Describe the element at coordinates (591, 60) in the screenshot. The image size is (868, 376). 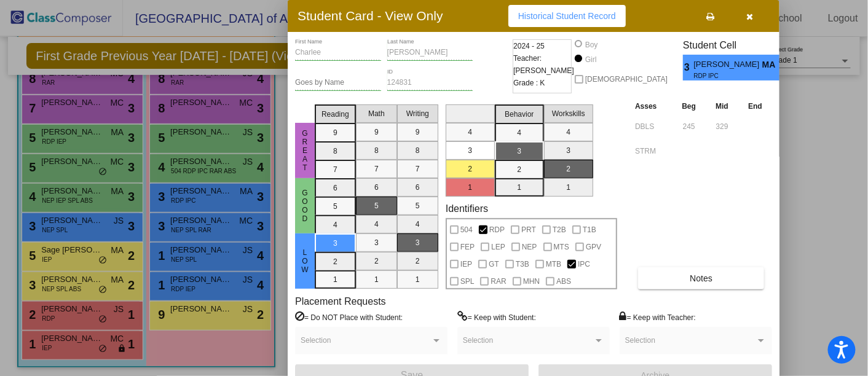
I see `div: Girl` at that location.